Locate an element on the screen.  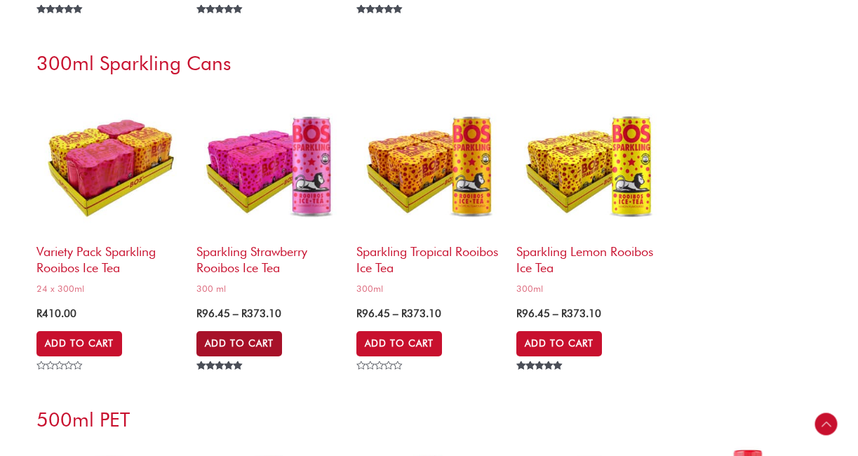
a: Variety Pack Sparkling Rooibos Ice Tea24 x 300ml is located at coordinates (109, 194).